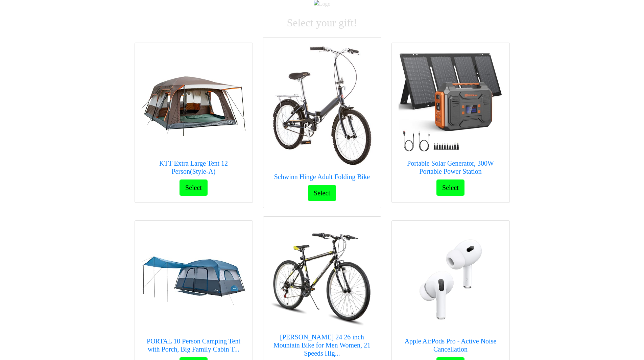 The width and height of the screenshot is (644, 360). I want to click on a: KTT Extra Large Tent 12 Person(Style-A) KTT Extra Large Tent 12 Person(Style-A), so click(193, 114).